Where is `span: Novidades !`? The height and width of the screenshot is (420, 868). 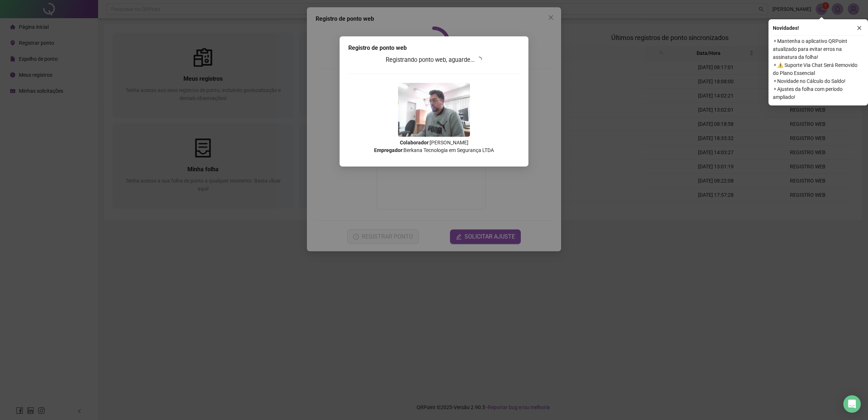
span: Novidades ! is located at coordinates (786, 28).